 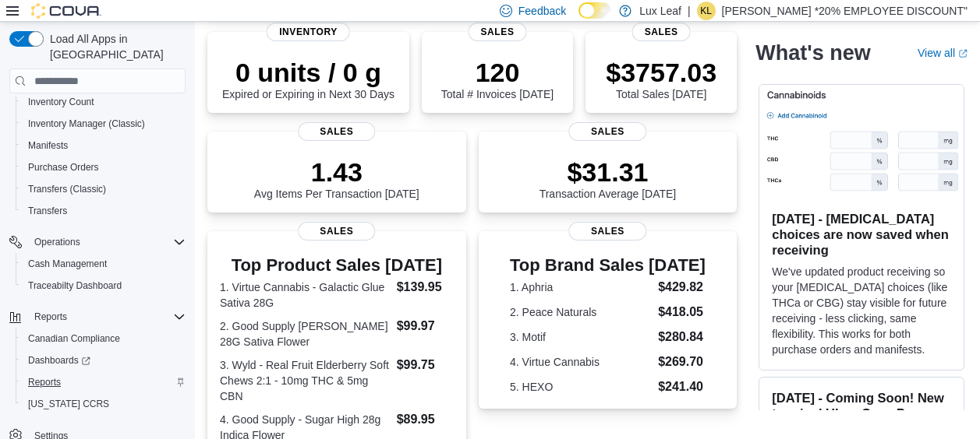 What do you see at coordinates (67, 190) in the screenshot?
I see `a: Transfers (Classic)` at bounding box center [67, 190].